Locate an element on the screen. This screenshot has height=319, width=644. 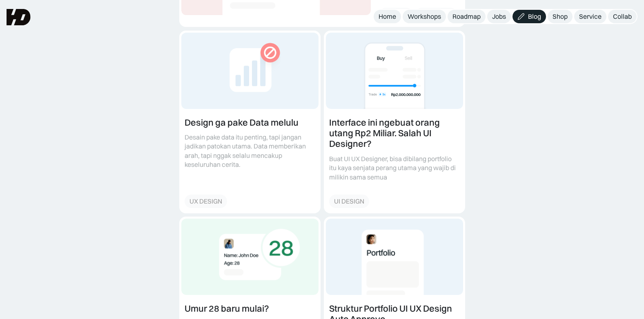
a: Workshops is located at coordinates (424, 16).